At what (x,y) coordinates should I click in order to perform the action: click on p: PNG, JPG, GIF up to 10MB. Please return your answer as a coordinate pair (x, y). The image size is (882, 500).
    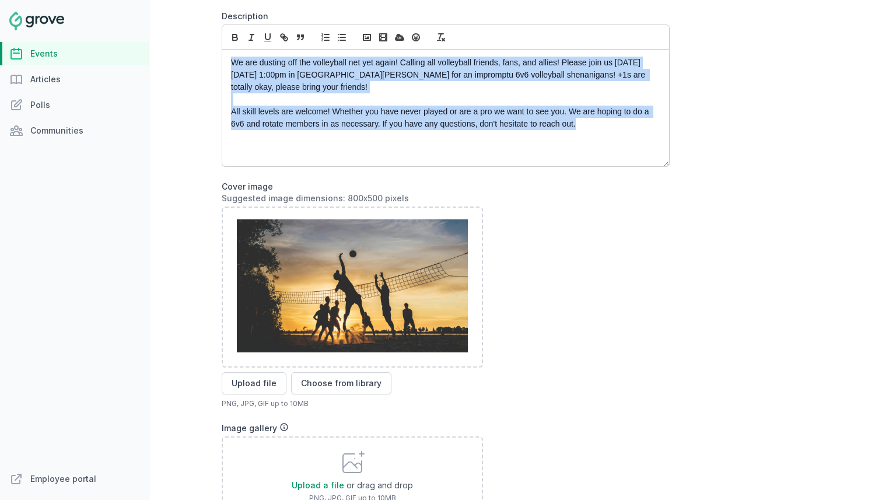
    Looking at the image, I should click on (445, 403).